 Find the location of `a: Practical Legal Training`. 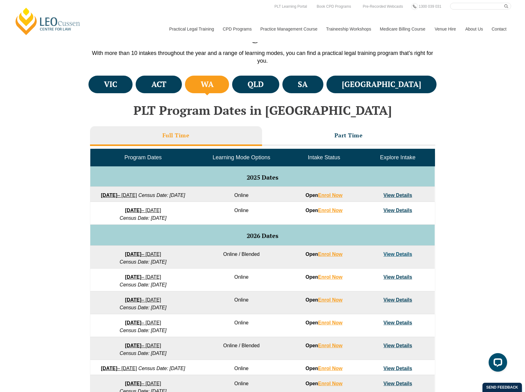

a: Practical Legal Training is located at coordinates (192, 29).